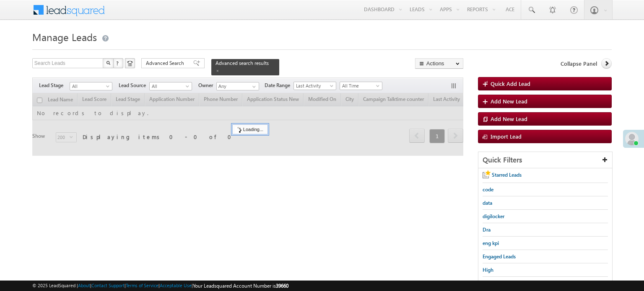 The image size is (644, 291). Describe the element at coordinates (166, 63) in the screenshot. I see `span: Advanced Search` at that location.